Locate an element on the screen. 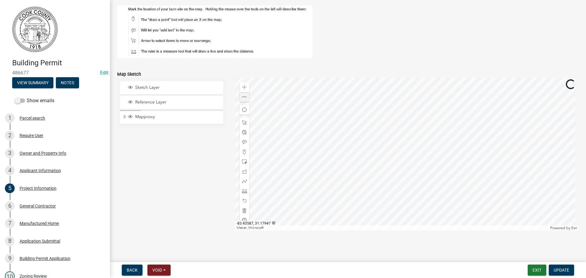 The height and width of the screenshot is (278, 586). label: Map Sketch is located at coordinates (129, 75).